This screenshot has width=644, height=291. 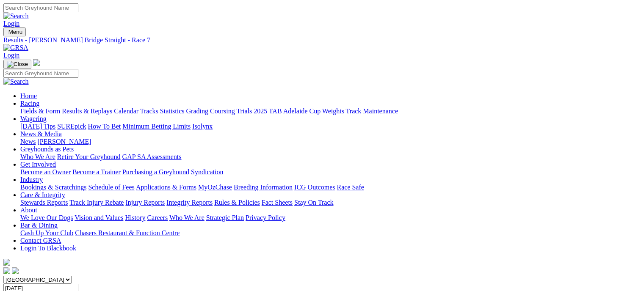 What do you see at coordinates (330, 187) in the screenshot?
I see `div: Industry` at bounding box center [330, 187].